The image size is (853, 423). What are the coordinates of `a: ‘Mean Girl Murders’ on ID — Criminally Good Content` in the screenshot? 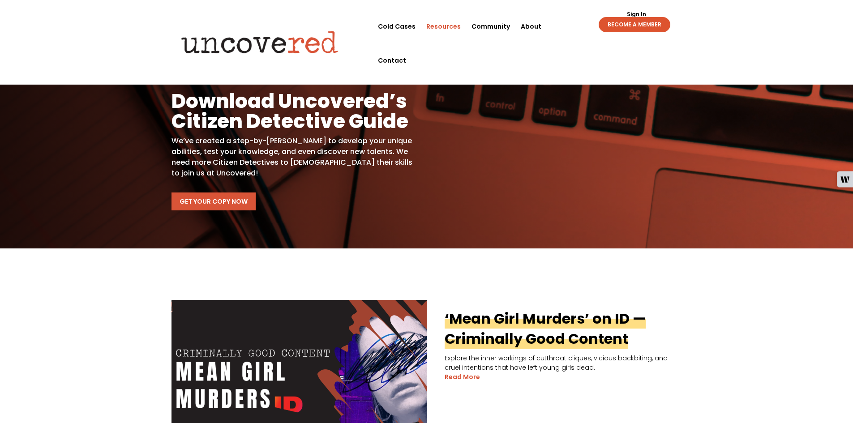 It's located at (545, 328).